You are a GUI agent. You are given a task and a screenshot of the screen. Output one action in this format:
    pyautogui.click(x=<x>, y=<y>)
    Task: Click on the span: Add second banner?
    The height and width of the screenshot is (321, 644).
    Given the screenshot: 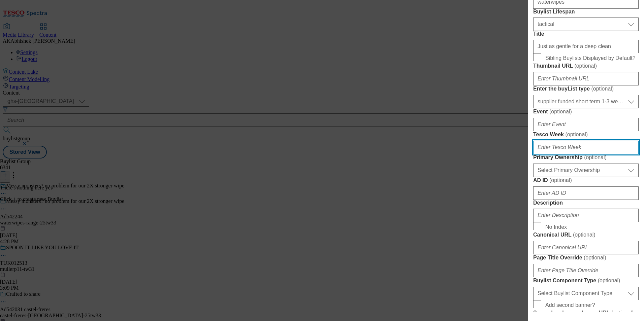 What is the action you would take?
    pyautogui.click(x=570, y=305)
    